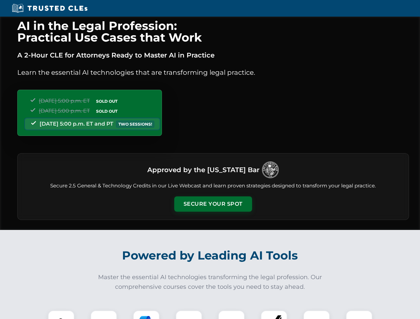 This screenshot has width=420, height=319. I want to click on p: Secure 2.5 General & Technology Credits in our Live Webcast and learn proven strategies designed ..., so click(213, 186).